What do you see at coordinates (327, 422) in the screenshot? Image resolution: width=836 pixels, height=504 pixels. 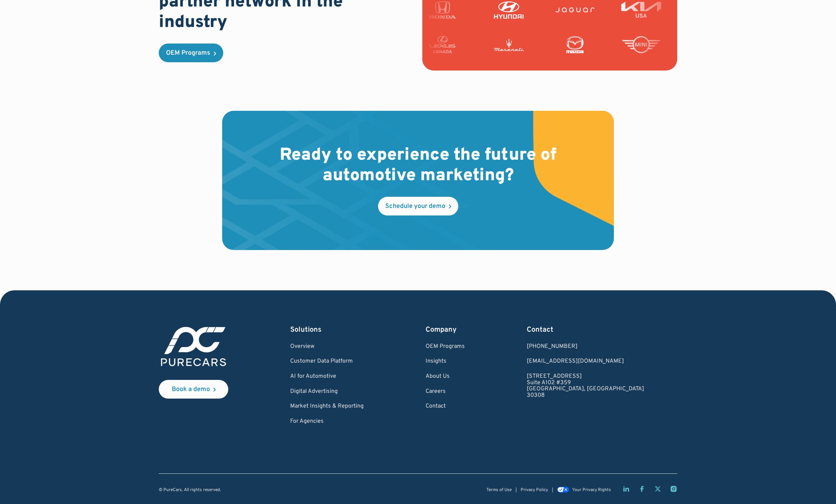 I see `a: For Agencies` at bounding box center [327, 422].